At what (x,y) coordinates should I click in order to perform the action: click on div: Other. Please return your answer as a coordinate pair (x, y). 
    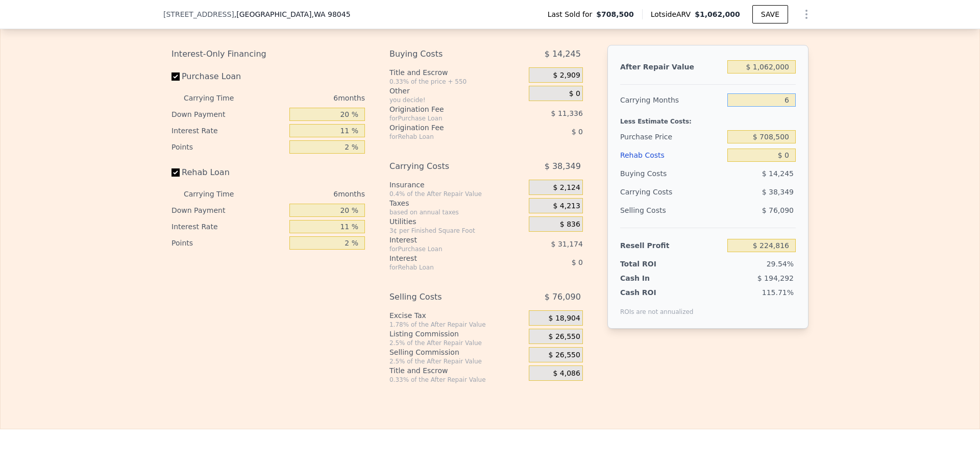
    Looking at the image, I should click on (457, 91).